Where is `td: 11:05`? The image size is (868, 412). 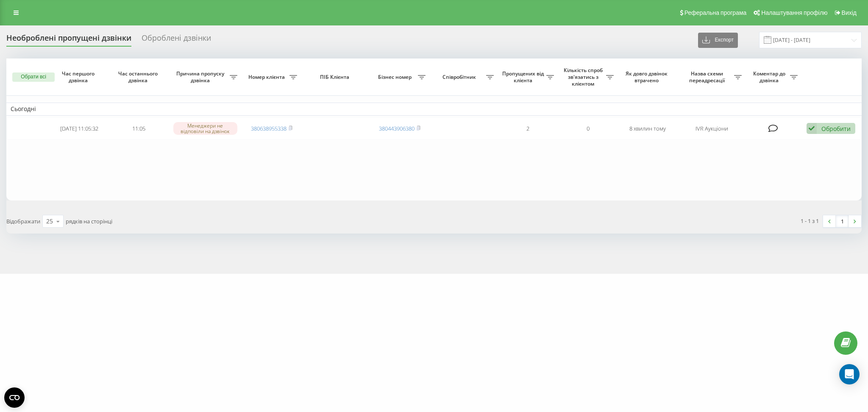 td: 11:05 is located at coordinates (139, 128).